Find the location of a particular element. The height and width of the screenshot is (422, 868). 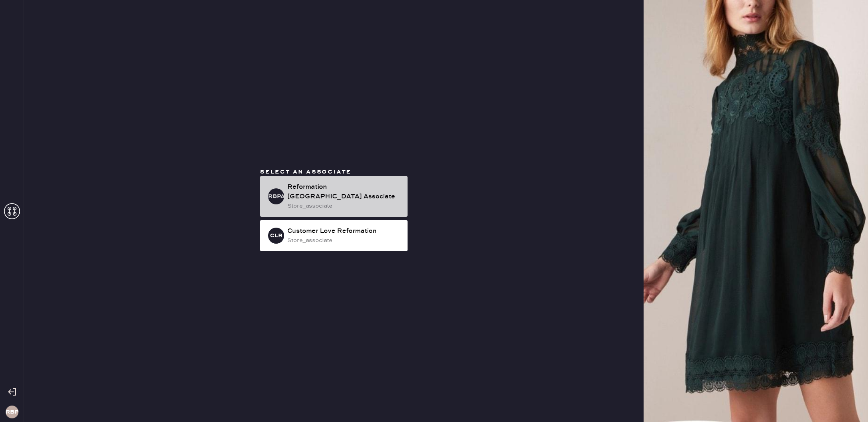

h3: CLR is located at coordinates (276, 236).